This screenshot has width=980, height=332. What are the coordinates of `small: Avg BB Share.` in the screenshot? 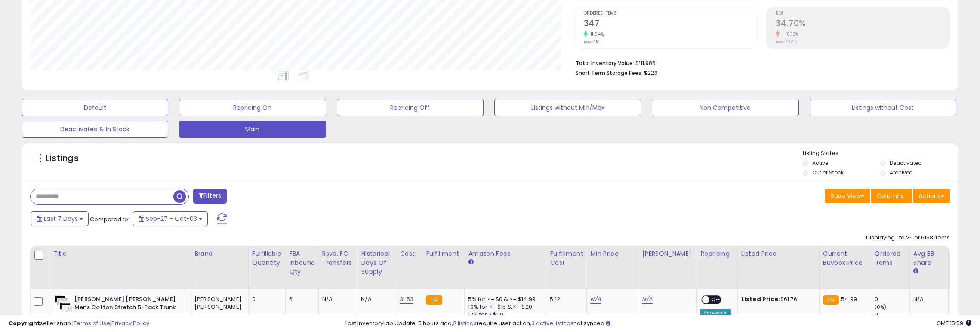 It's located at (916, 271).